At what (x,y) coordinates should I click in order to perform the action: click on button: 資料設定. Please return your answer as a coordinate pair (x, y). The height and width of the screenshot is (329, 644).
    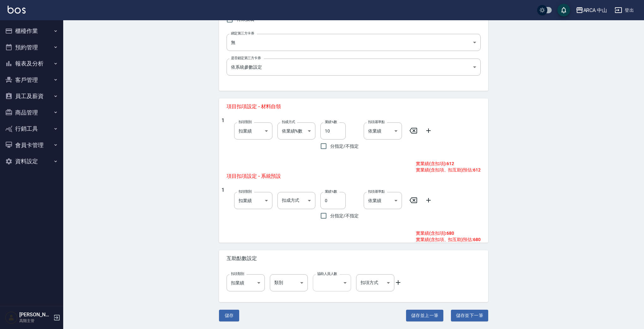
    Looking at the image, I should click on (32, 161).